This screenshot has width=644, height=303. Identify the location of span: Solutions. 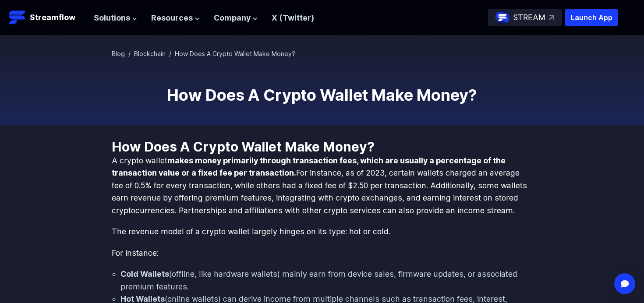
(112, 18).